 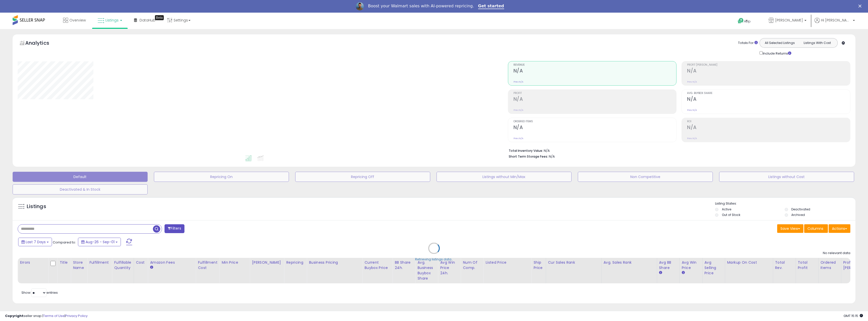 I want to click on a: Listings, so click(x=110, y=20).